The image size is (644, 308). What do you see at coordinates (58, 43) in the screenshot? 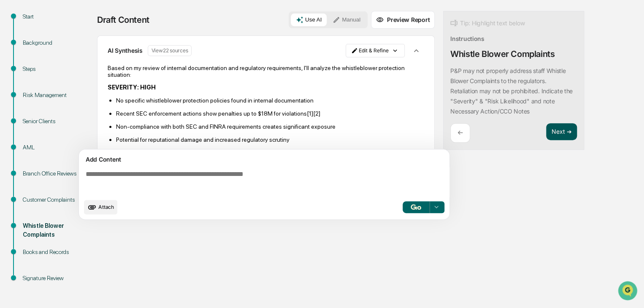
I see `div: Background` at bounding box center [58, 43].